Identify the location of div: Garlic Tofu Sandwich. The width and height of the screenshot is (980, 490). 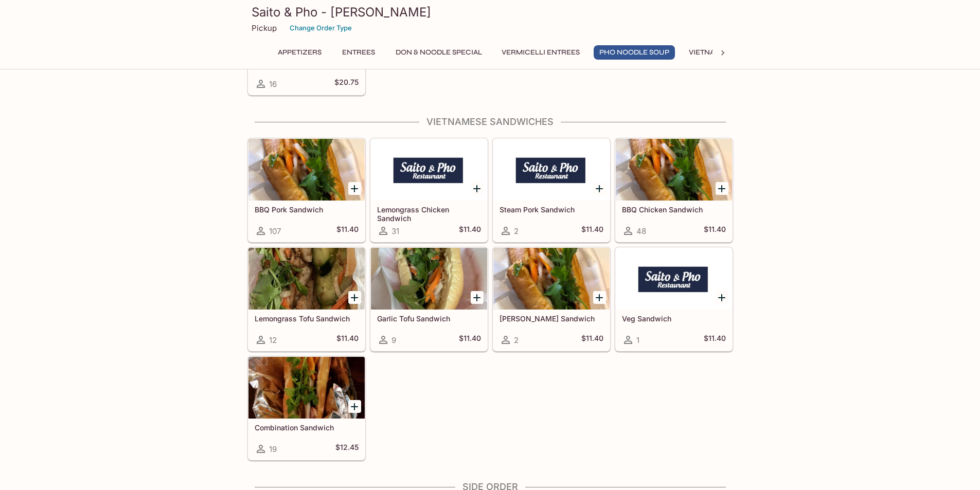
(429, 279).